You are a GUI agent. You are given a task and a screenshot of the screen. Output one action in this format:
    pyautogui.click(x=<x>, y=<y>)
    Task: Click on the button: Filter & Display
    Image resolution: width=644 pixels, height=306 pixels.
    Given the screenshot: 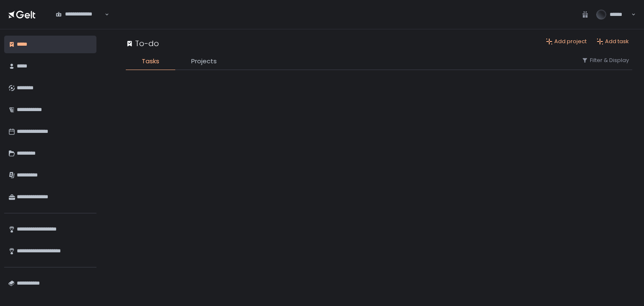 What is the action you would take?
    pyautogui.click(x=605, y=61)
    